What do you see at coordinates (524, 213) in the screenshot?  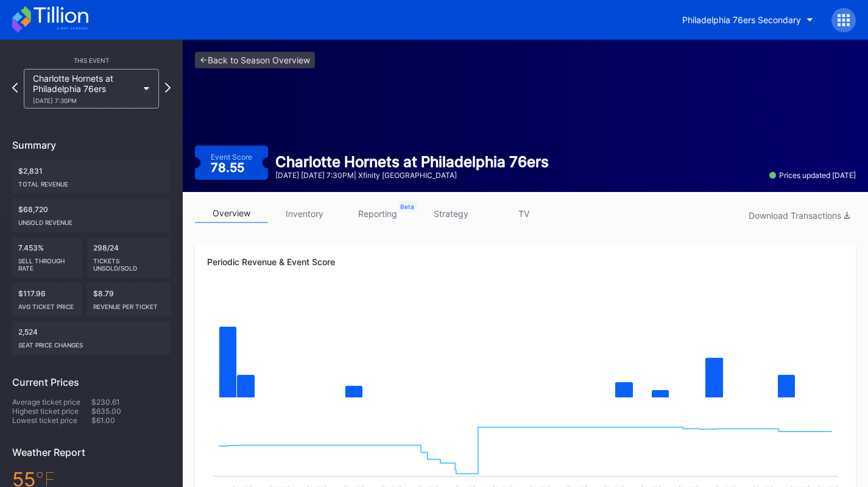 I see `a: TV` at bounding box center [524, 213].